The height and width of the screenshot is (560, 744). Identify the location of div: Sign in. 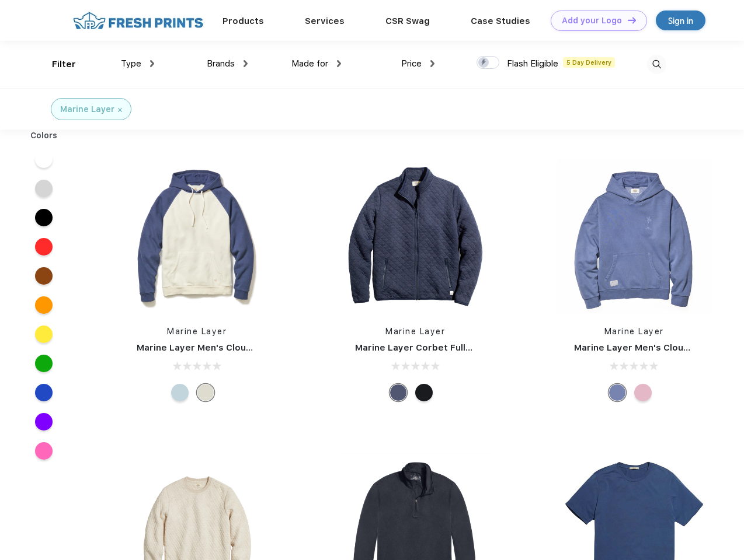
(680, 20).